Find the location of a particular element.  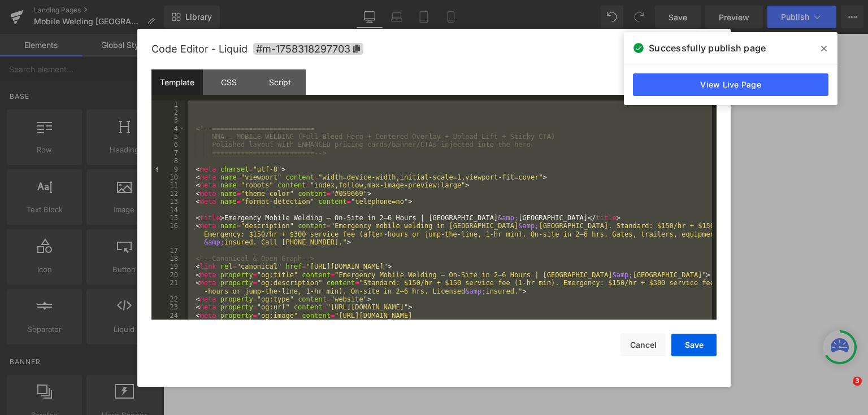

div: 8 is located at coordinates (168, 161).